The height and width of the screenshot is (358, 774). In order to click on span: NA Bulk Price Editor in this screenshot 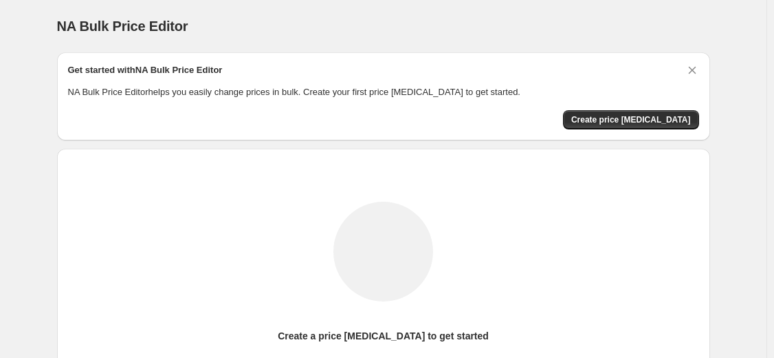, I will do `click(122, 26)`.